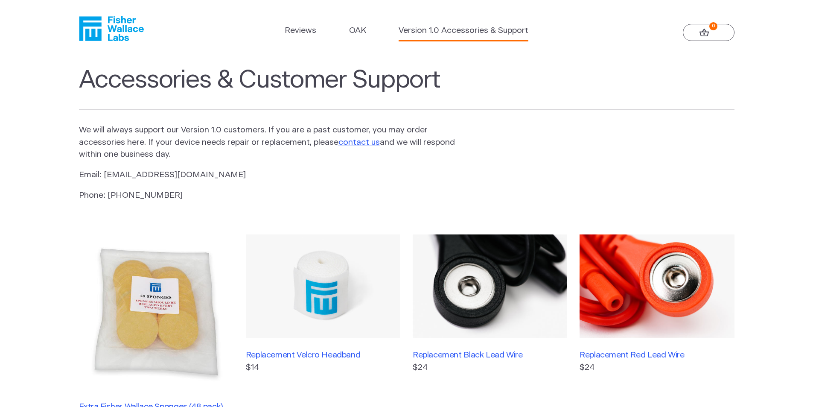 This screenshot has width=813, height=407. Describe the element at coordinates (490, 355) in the screenshot. I see `h3: Replacement Black Lead Wire` at that location.